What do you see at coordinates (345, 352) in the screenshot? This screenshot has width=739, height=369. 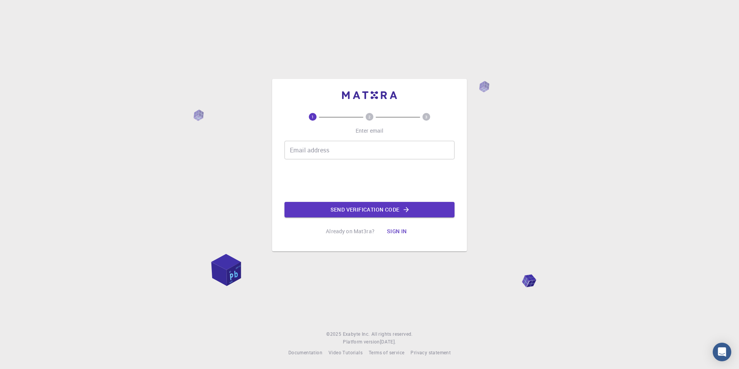 I see `a: Video Tutorials` at bounding box center [345, 352].